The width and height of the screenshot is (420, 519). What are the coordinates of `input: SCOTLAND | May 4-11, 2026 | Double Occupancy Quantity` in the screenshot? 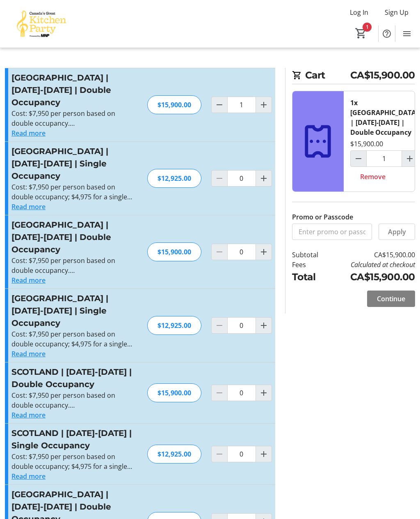 It's located at (242, 393).